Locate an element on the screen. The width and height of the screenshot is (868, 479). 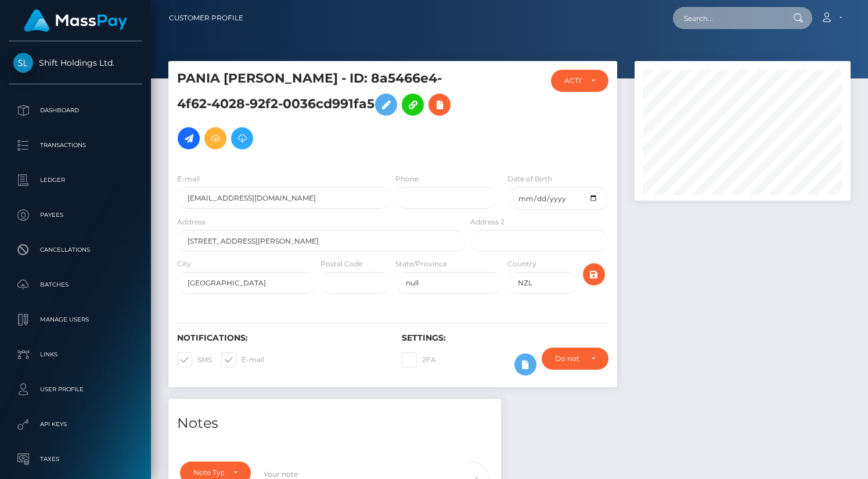
label: SMS is located at coordinates (195, 360).